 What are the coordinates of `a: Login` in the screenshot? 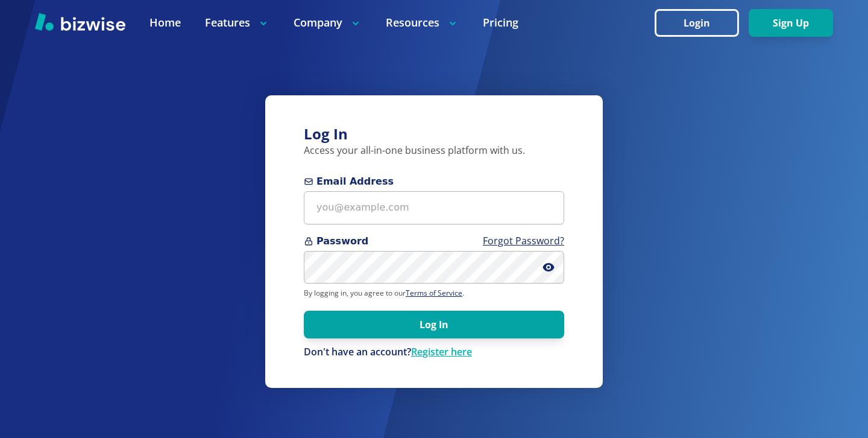 It's located at (702, 23).